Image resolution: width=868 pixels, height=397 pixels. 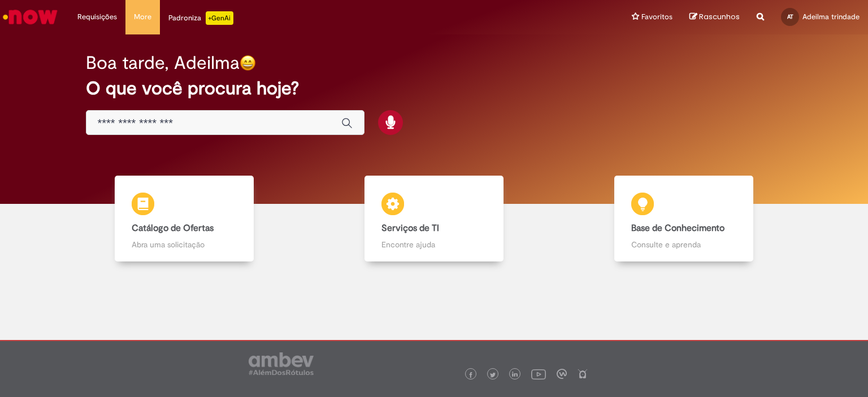 What do you see at coordinates (684, 219) in the screenshot?
I see `a: Base de Conhecimento Consulte e aprenda` at bounding box center [684, 219].